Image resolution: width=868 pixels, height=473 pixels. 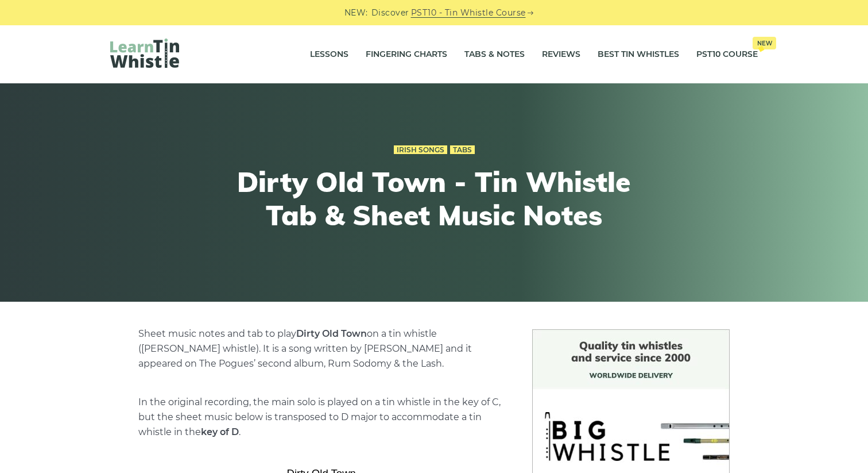 What do you see at coordinates (420, 150) in the screenshot?
I see `a: Irish Songs` at bounding box center [420, 150].